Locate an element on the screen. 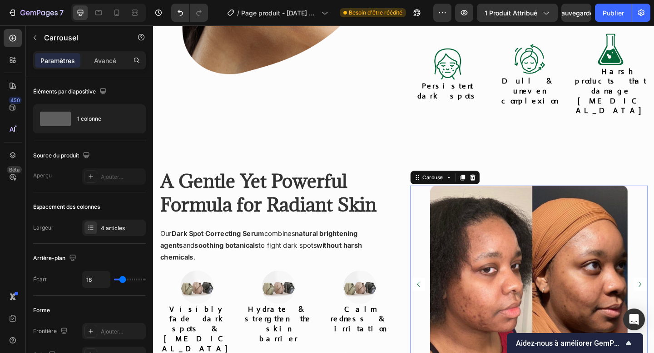 The width and height of the screenshot is (654, 353). font: Besoin d'être réédité is located at coordinates (375, 12).